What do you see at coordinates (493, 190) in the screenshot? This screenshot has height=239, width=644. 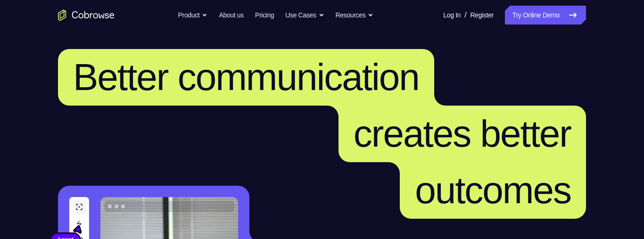 I see `span: outcomes` at bounding box center [493, 190].